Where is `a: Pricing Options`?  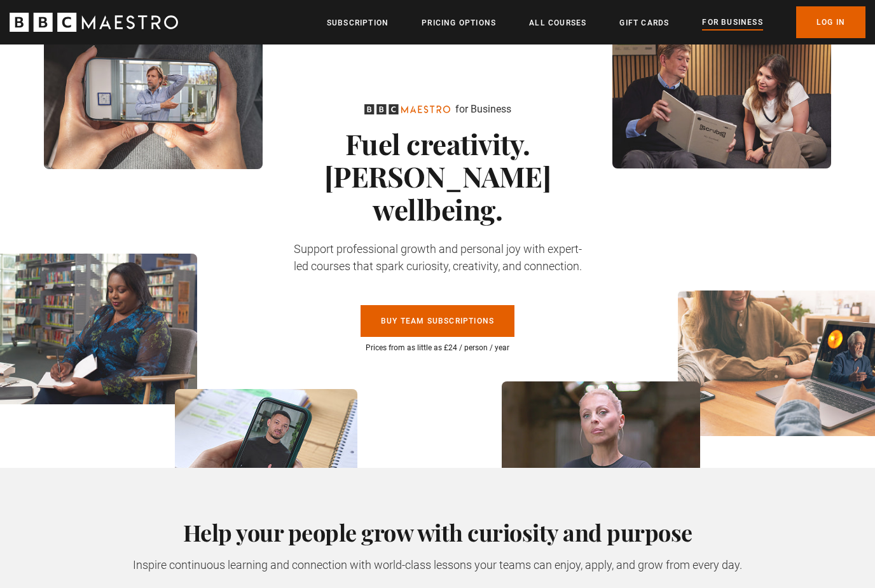 a: Pricing Options is located at coordinates (459, 23).